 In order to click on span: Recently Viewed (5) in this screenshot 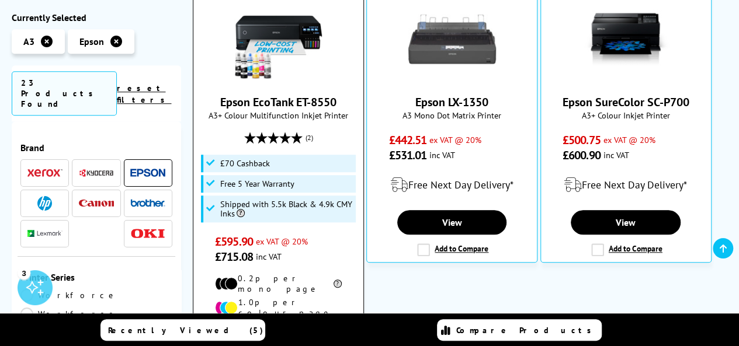, I will do `click(186, 331)`.